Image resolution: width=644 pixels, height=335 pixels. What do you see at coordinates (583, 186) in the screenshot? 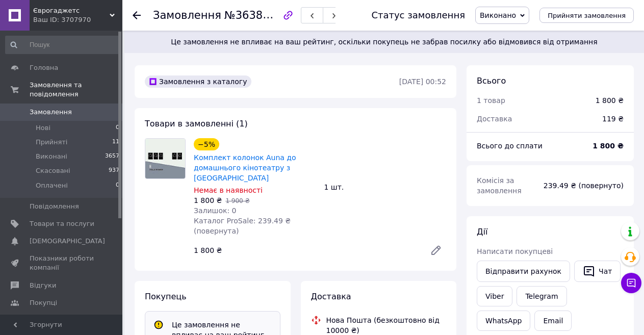
I see `span: 239.49 ₴ (повернуто)` at bounding box center [583, 186].